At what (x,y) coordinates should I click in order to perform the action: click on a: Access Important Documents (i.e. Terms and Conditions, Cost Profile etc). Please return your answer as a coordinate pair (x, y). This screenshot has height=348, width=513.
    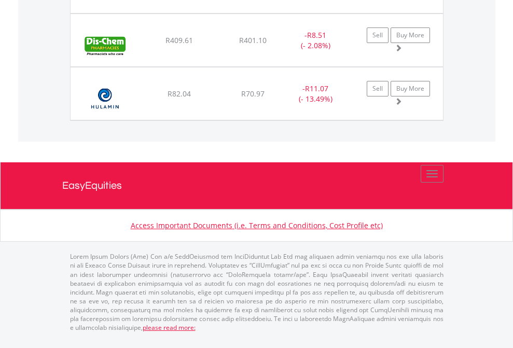
    Looking at the image, I should click on (257, 225).